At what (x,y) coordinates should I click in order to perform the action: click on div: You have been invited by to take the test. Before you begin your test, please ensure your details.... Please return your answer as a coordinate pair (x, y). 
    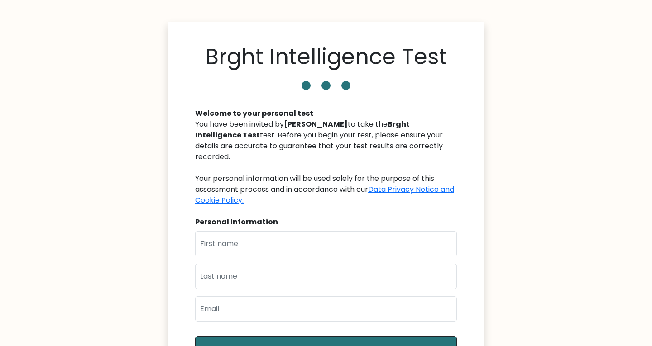
    Looking at the image, I should click on (326, 163).